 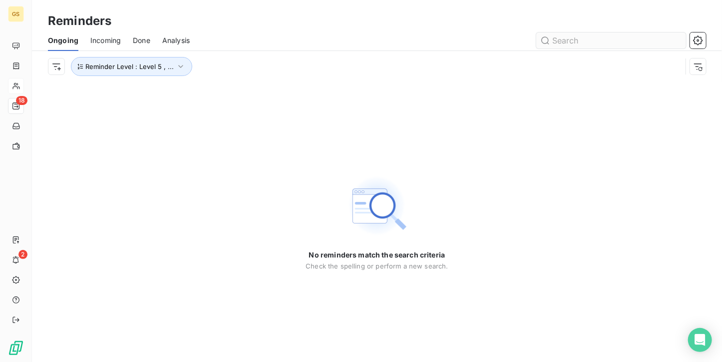 I want to click on img: Empty state, so click(x=377, y=206).